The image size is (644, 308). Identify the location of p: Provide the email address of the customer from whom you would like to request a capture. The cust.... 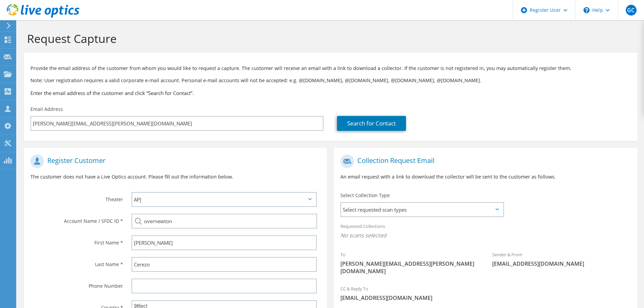
(330, 68).